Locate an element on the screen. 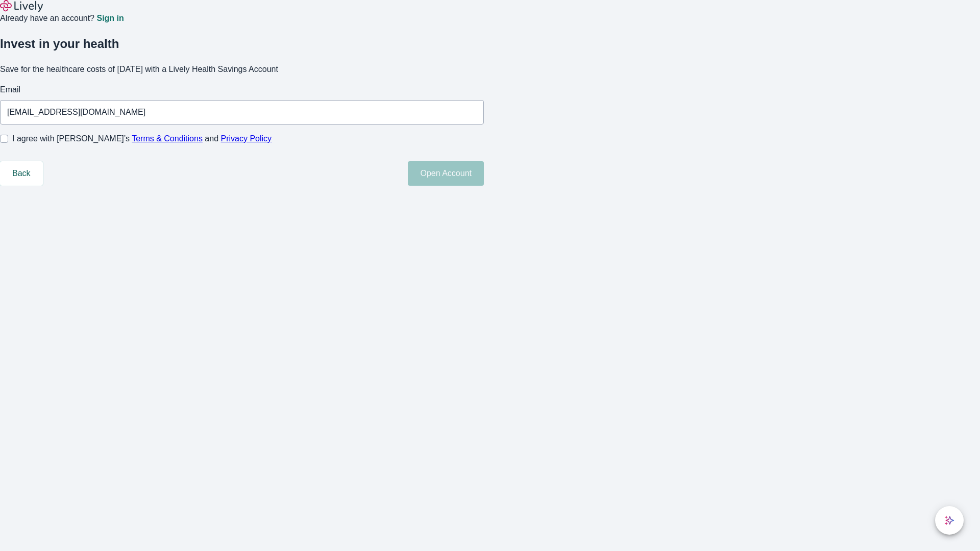 The width and height of the screenshot is (980, 551). a: Privacy Policy is located at coordinates (247, 139).